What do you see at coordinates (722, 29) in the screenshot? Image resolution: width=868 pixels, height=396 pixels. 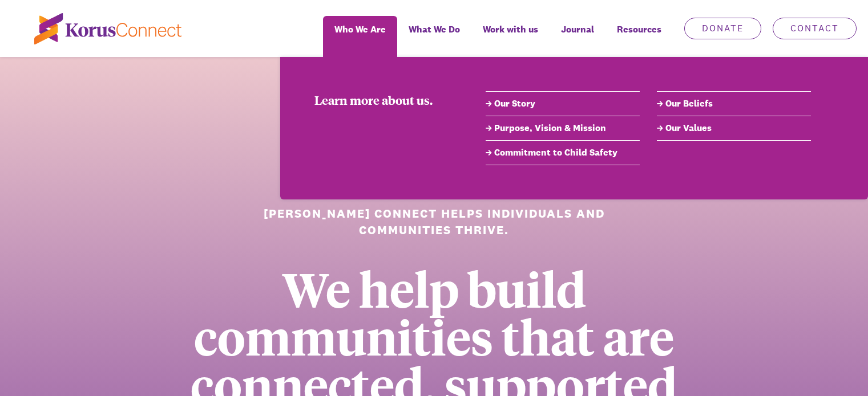 I see `a: Donate` at bounding box center [722, 29].